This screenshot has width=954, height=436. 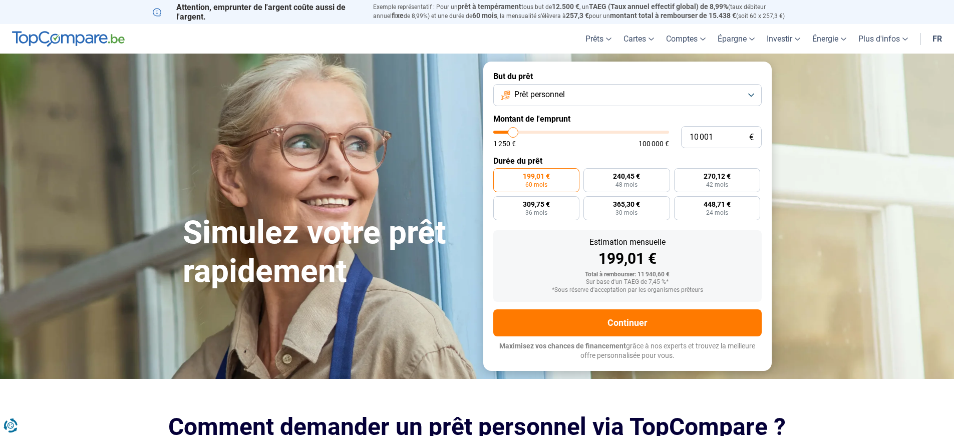 What do you see at coordinates (628, 323) in the screenshot?
I see `button: Continuer` at bounding box center [628, 323].